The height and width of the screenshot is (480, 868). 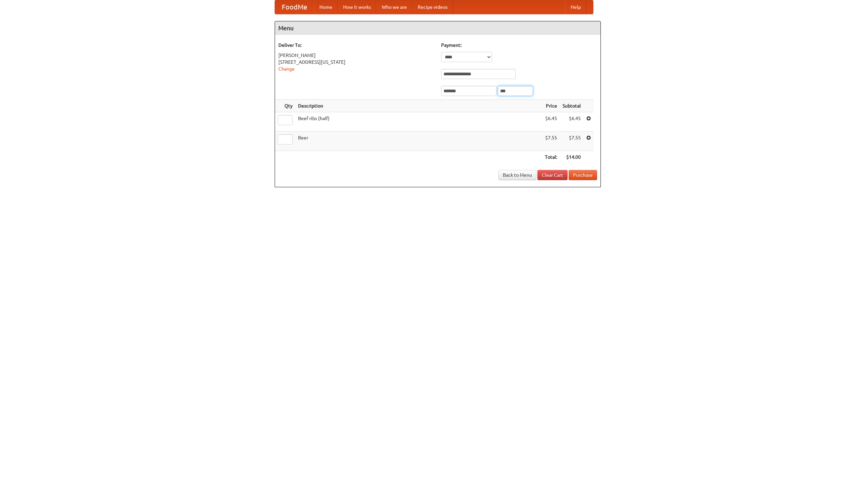 What do you see at coordinates (518, 175) in the screenshot?
I see `a: Back to Menu` at bounding box center [518, 175].